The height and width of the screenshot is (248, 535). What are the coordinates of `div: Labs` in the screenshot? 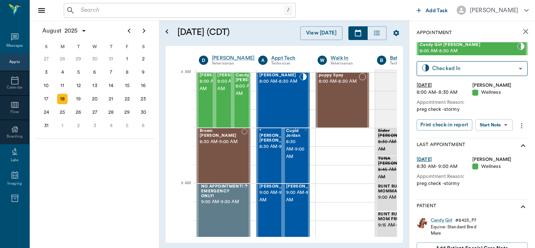 It's located at (14, 160).